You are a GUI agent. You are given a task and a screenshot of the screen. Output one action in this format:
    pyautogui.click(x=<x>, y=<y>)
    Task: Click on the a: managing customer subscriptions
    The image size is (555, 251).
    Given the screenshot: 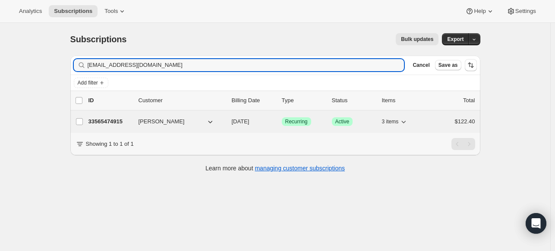 What is the action you would take?
    pyautogui.click(x=300, y=168)
    